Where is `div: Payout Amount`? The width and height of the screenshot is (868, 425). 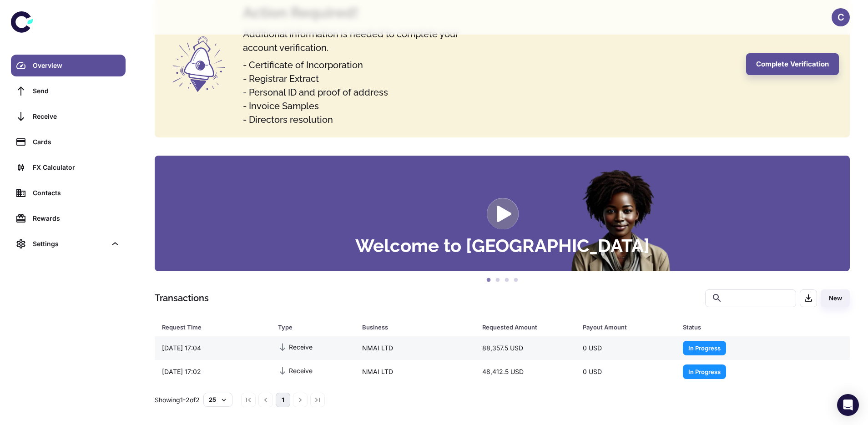
div: Payout Amount is located at coordinates (621, 327).